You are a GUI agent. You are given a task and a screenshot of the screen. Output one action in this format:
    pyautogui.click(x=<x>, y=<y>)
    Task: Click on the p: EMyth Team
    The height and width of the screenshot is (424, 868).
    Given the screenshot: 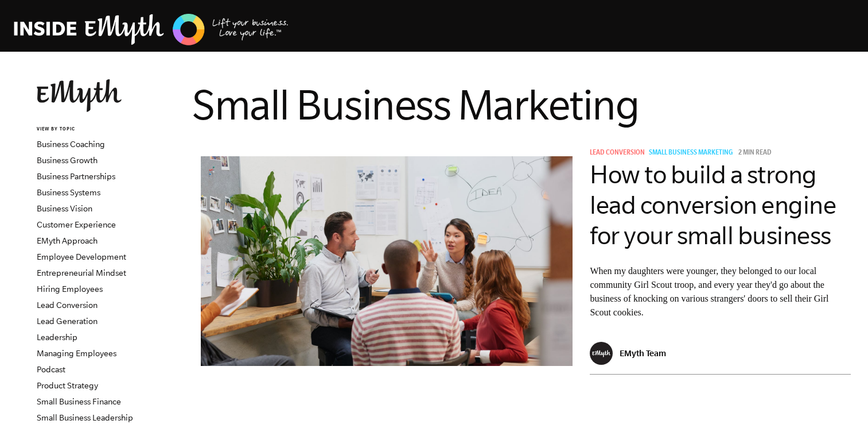 What is the action you would take?
    pyautogui.click(x=642, y=353)
    